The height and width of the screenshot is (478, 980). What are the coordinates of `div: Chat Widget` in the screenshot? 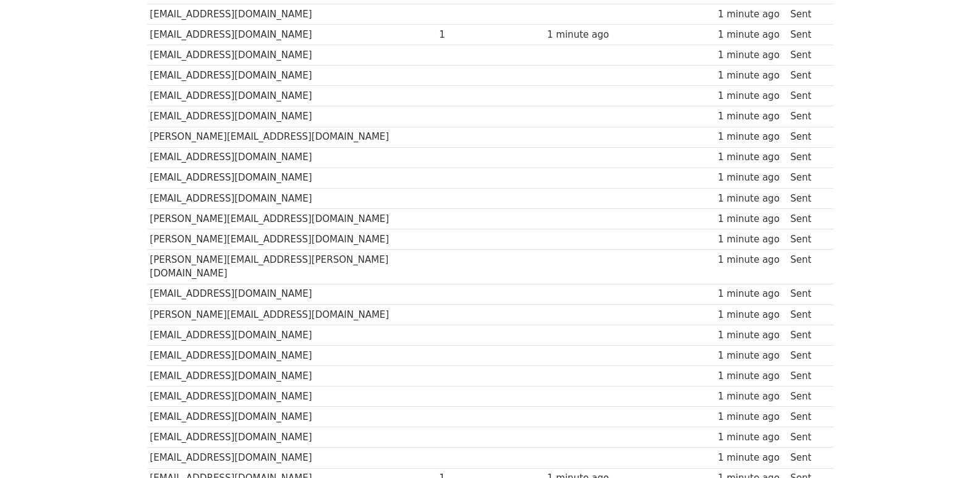 It's located at (950, 449).